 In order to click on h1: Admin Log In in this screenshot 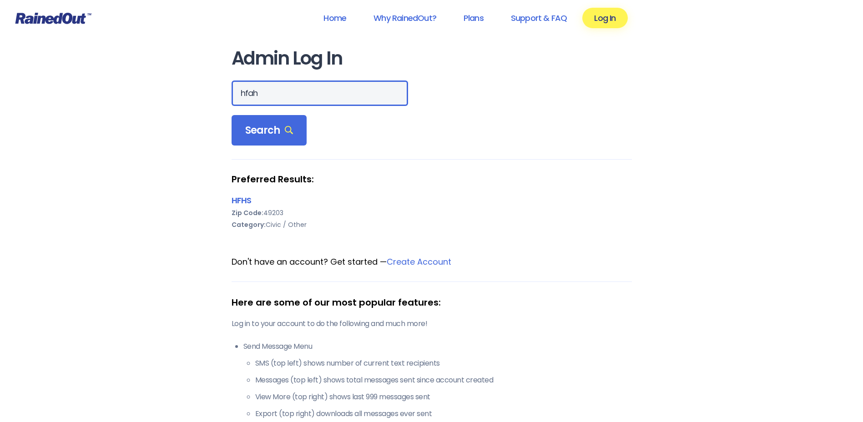, I will do `click(432, 58)`.